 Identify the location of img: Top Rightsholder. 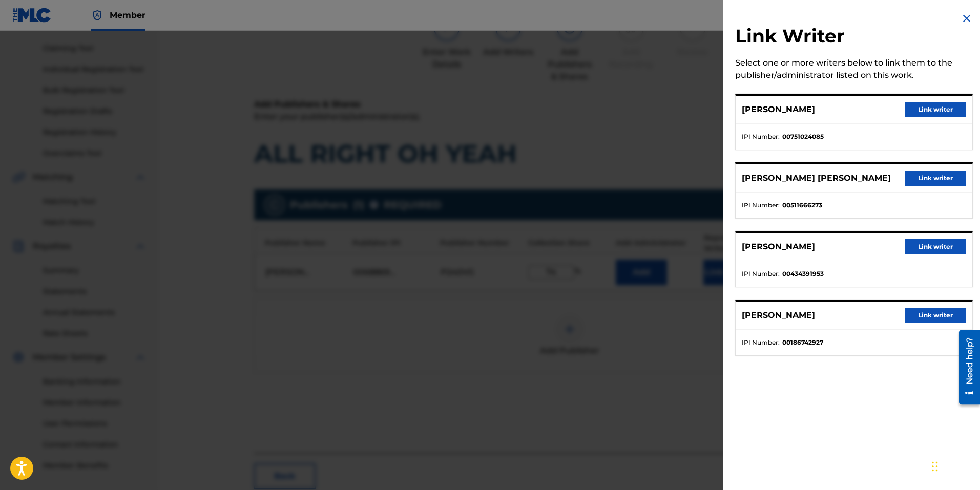
(97, 15).